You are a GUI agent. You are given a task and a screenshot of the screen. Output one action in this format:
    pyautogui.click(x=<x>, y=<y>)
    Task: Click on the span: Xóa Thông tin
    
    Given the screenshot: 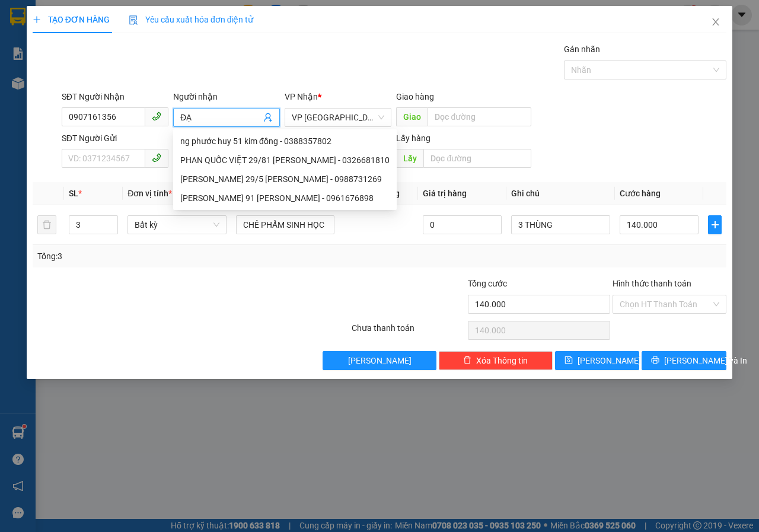 What is the action you would take?
    pyautogui.click(x=502, y=361)
    